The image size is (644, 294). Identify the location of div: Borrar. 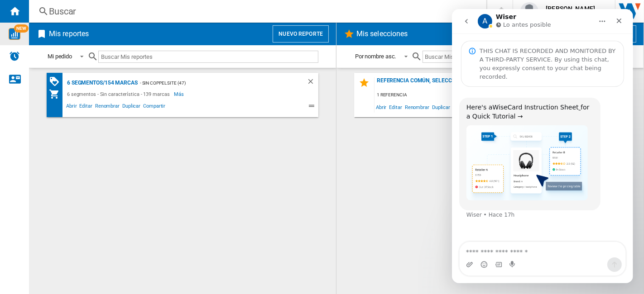
(313, 83).